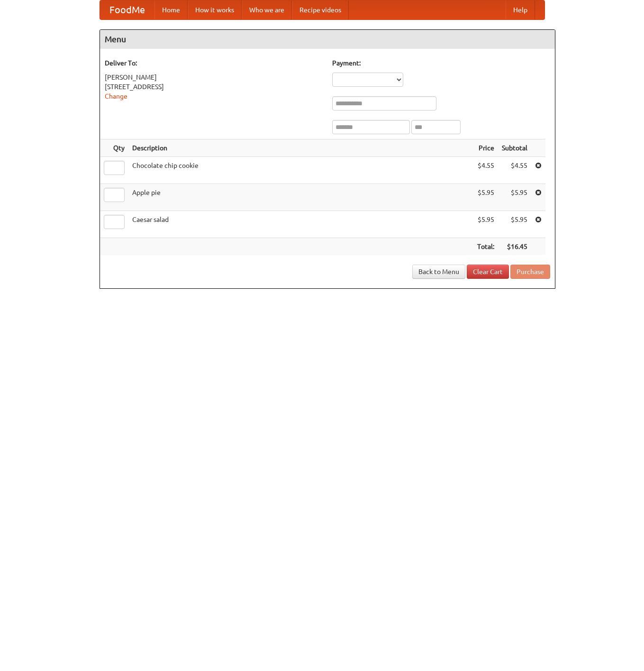  I want to click on a: Who we are, so click(267, 10).